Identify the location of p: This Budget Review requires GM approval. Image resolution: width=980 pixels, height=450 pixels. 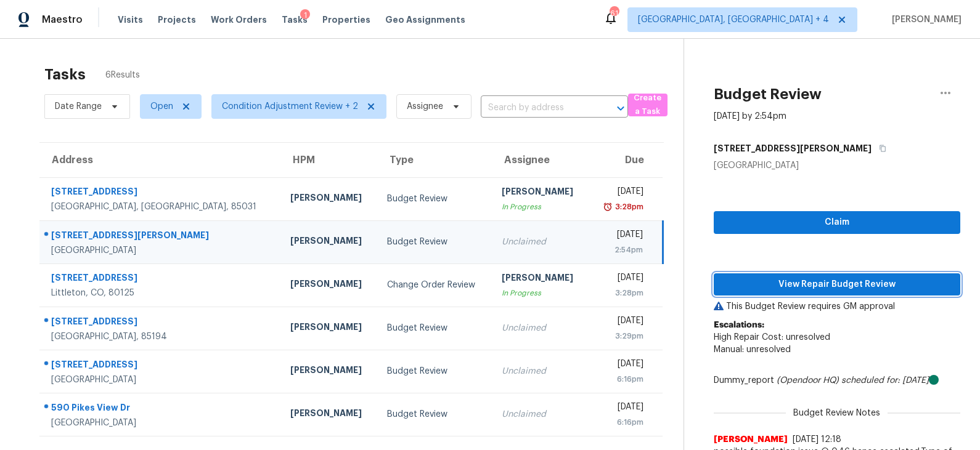
(836, 307).